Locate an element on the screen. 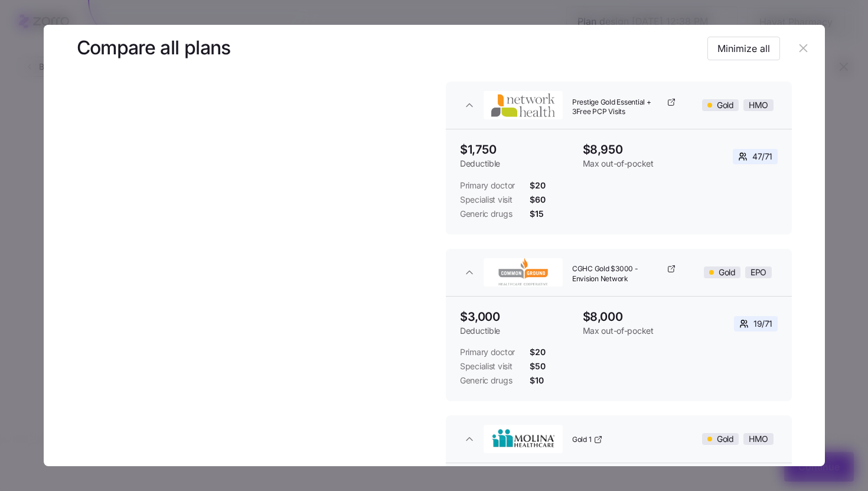 The width and height of the screenshot is (868, 491). a: CGHC Gold $3000 - Envision Network is located at coordinates (624, 274).